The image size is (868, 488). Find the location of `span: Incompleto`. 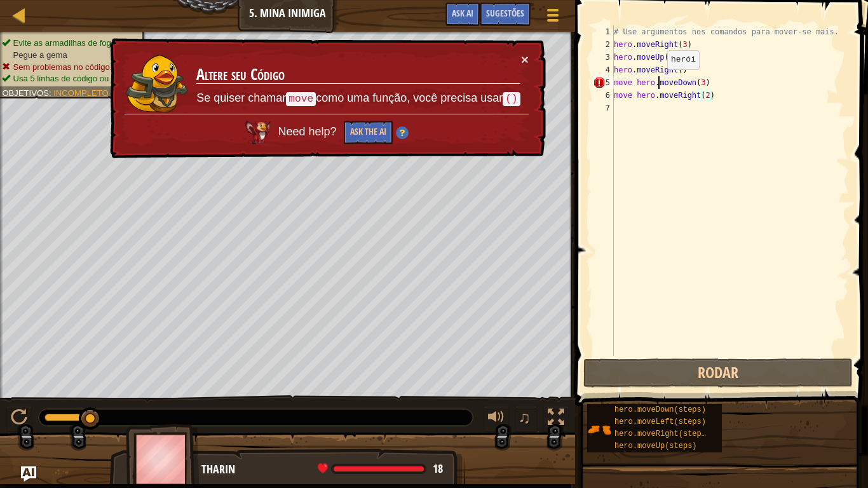

span: Incompleto is located at coordinates (81, 93).